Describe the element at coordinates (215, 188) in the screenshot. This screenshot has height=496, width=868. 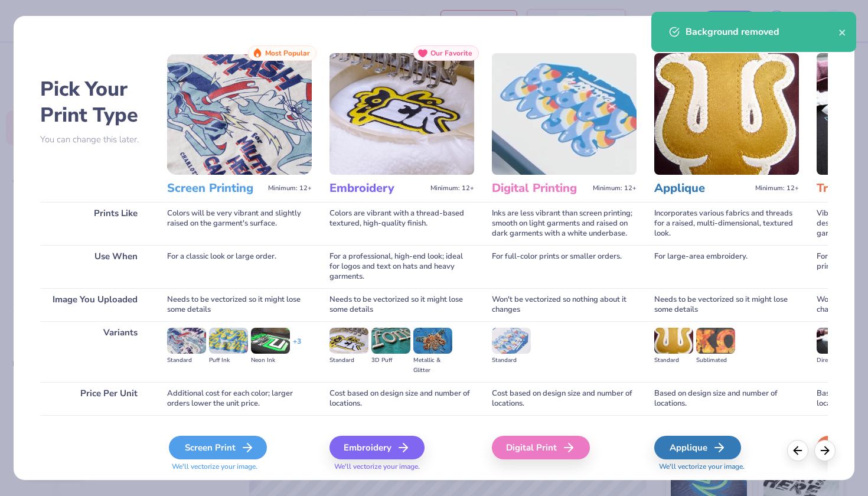
I see `h3: Screen Printing` at that location.